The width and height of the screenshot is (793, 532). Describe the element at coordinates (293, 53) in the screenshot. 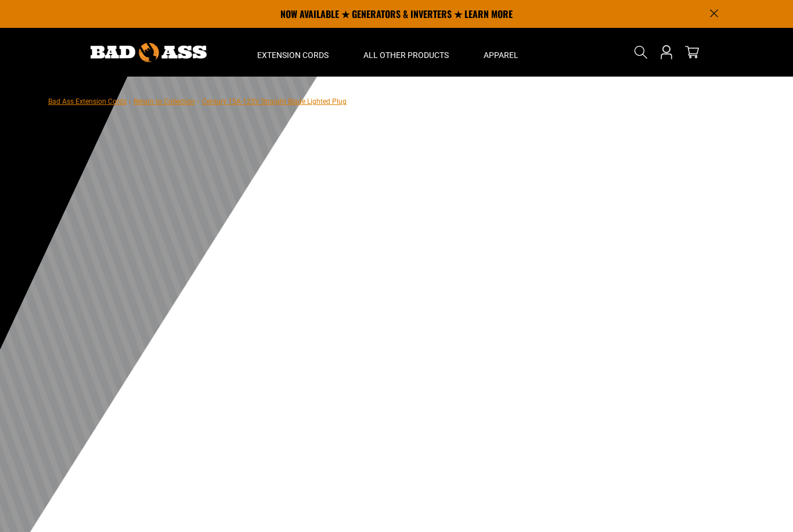

I see `summary: Extension Cords` at that location.